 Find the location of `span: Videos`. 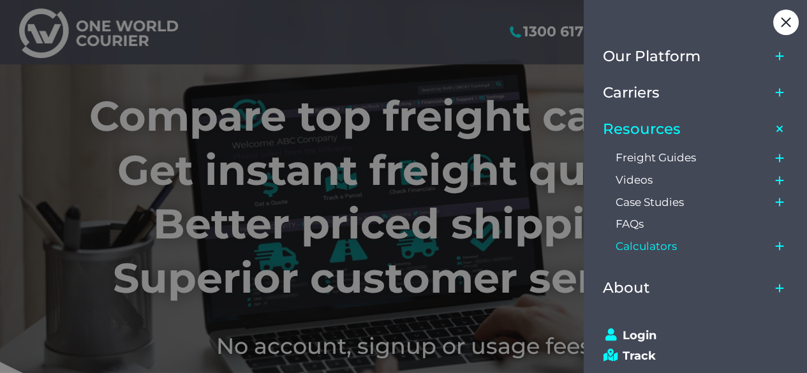

span: Videos is located at coordinates (635, 180).